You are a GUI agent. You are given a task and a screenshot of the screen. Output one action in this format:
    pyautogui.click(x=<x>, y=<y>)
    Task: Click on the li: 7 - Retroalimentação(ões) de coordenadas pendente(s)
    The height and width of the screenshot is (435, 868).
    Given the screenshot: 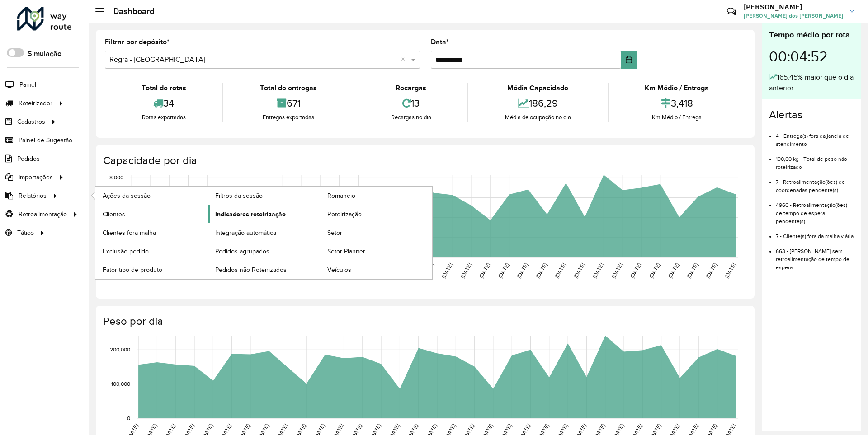 What is the action you would take?
    pyautogui.click(x=815, y=183)
    